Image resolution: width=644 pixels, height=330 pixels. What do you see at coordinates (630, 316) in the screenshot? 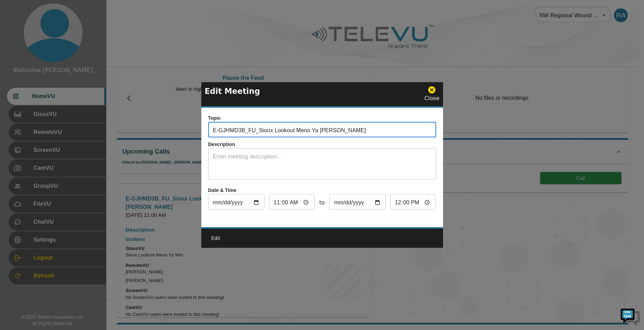
I see `img: Chat Widget` at bounding box center [630, 316].